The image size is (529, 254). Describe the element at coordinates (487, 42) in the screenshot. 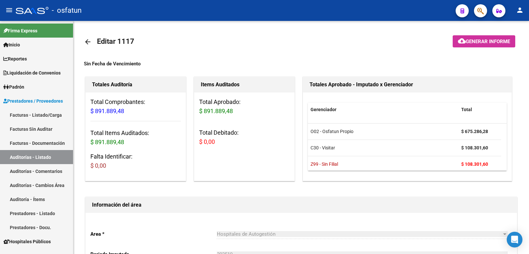

I see `span: Generar informe` at that location.